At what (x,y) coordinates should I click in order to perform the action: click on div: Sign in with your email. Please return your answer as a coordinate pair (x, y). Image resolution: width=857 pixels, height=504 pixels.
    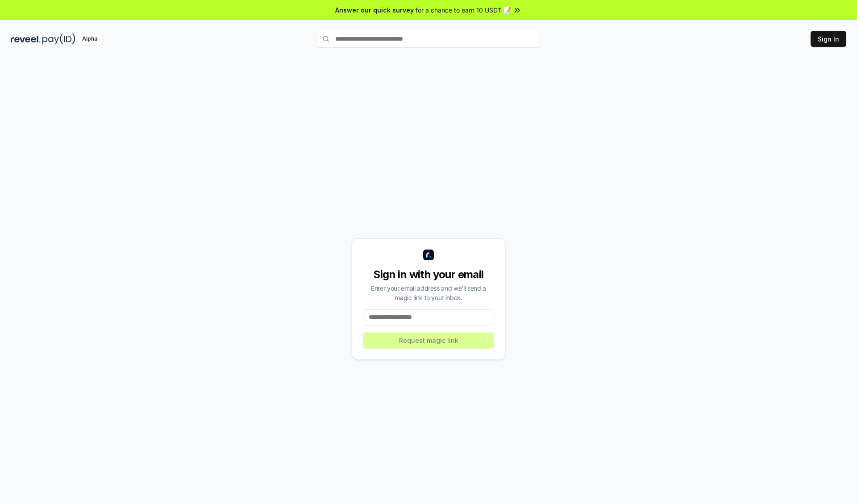
    Looking at the image, I should click on (429, 275).